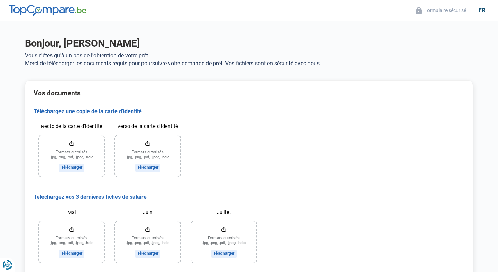 This screenshot has width=498, height=272. Describe the element at coordinates (441, 10) in the screenshot. I see `button: Formulaire sécurisé` at that location.